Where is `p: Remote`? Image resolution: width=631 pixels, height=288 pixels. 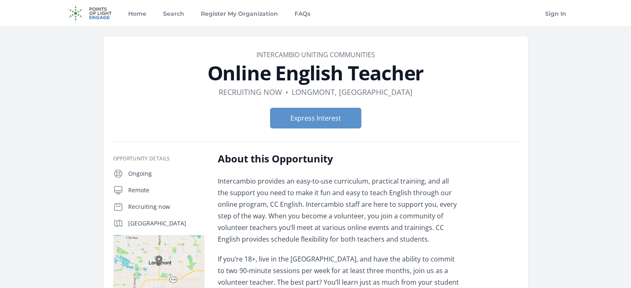 p: Remote is located at coordinates (166, 190).